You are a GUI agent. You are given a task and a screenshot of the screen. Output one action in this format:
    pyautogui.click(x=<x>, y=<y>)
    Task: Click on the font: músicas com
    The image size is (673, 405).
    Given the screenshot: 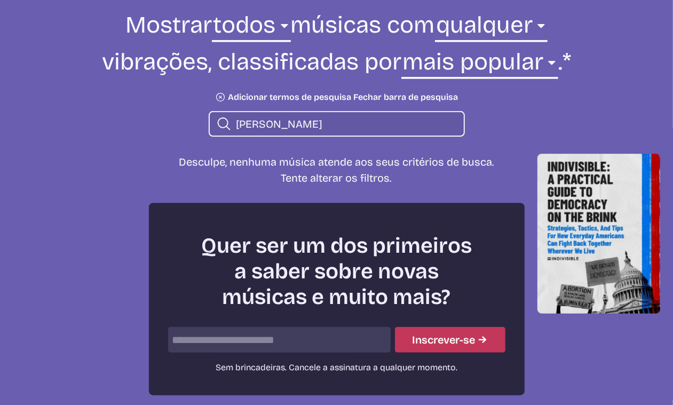 What is the action you would take?
    pyautogui.click(x=363, y=25)
    